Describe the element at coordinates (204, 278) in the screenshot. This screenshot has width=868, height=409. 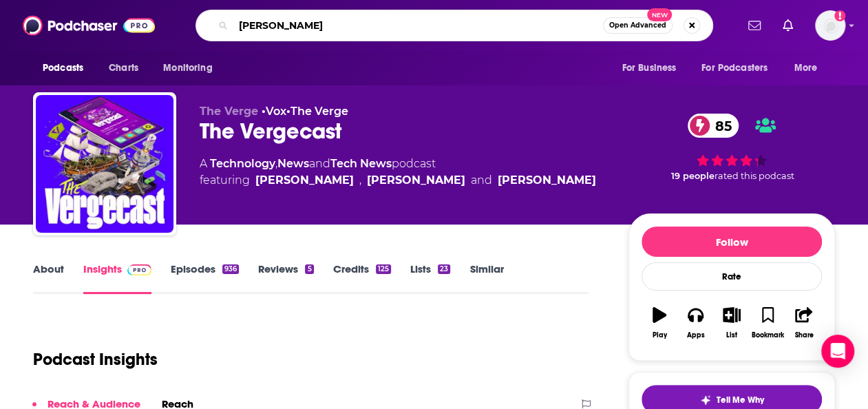
I see `a: Episodes936` at that location.